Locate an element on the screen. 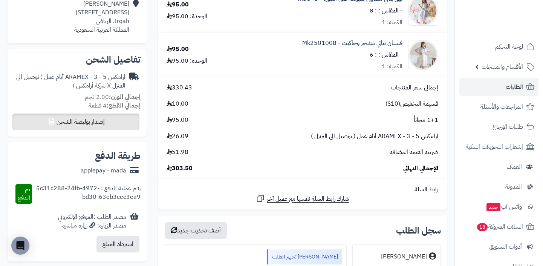 This screenshot has height=266, width=543. div: مصدر الزيارة: زيارة مباشرة is located at coordinates (92, 225).